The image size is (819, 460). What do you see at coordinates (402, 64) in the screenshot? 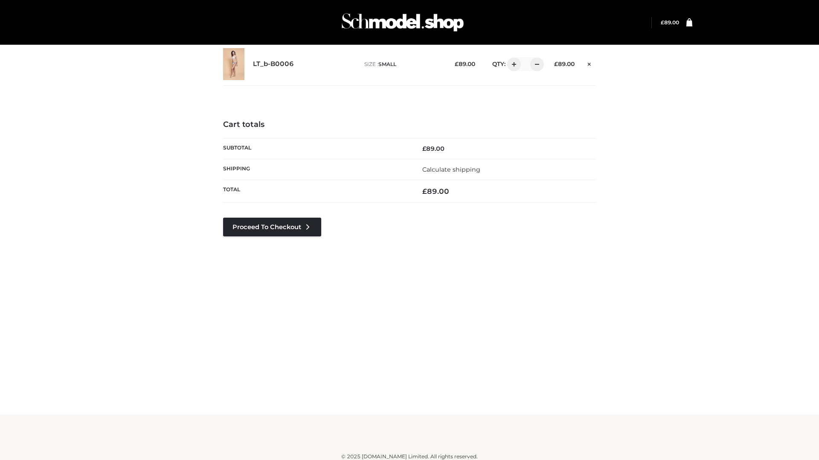
I see `p: size :` at bounding box center [402, 64].